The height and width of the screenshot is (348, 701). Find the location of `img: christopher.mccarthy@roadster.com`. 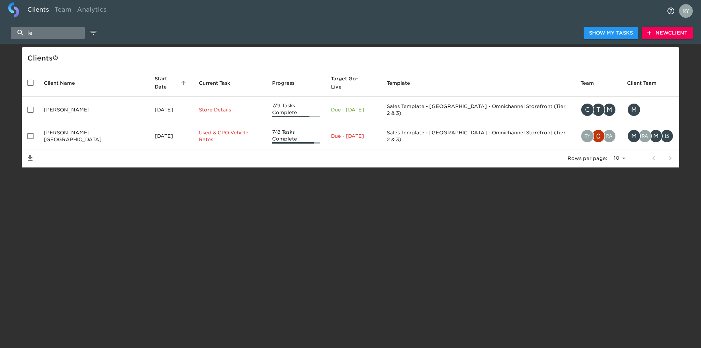

img: christopher.mccarthy@roadster.com is located at coordinates (598, 136).